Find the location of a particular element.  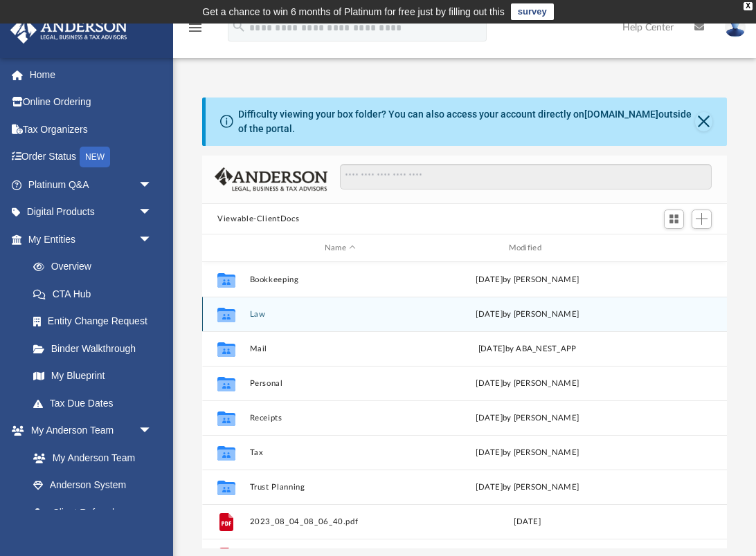

a: Order StatusNEW is located at coordinates (92, 157).